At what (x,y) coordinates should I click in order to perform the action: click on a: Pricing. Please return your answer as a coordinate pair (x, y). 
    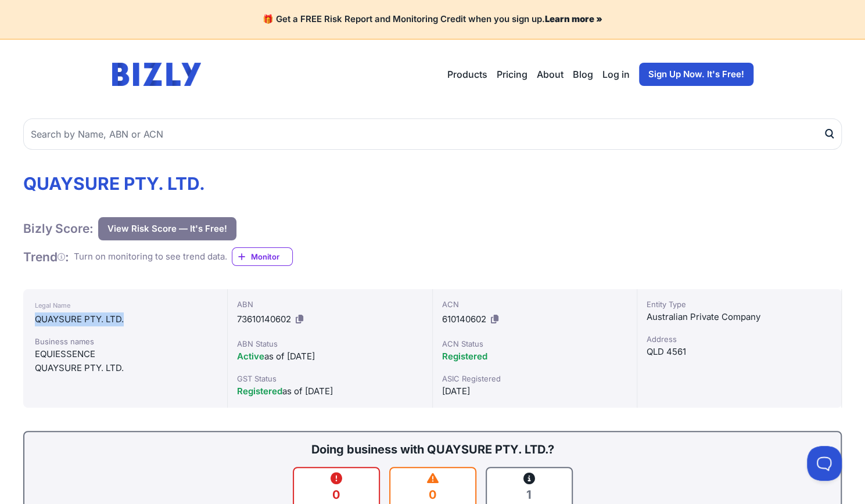
    Looking at the image, I should click on (512, 74).